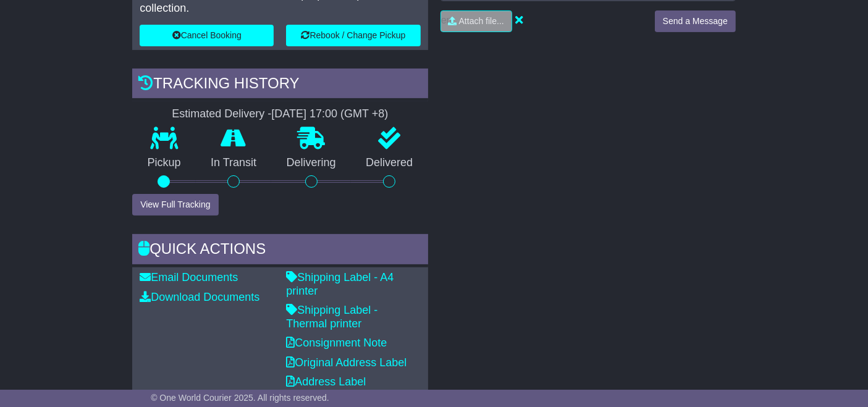 This screenshot has width=868, height=407. I want to click on a: Address Label, so click(326, 381).